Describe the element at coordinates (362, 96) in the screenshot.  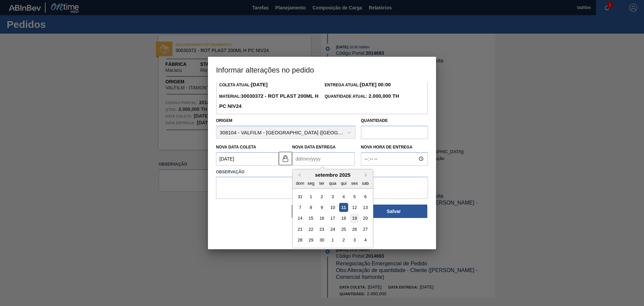
I see `span: Quantidade Atual:` at that location.